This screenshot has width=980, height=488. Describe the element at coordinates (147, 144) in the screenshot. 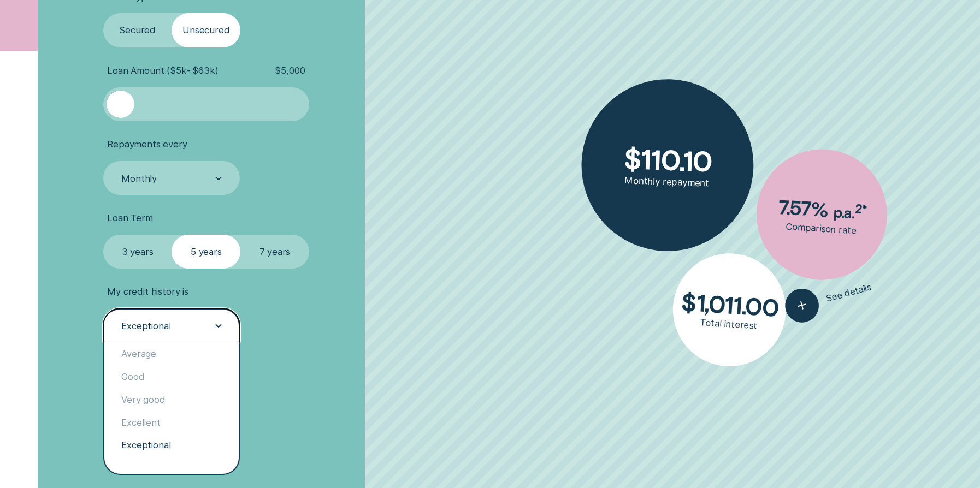

I see `span: Repayments every` at that location.